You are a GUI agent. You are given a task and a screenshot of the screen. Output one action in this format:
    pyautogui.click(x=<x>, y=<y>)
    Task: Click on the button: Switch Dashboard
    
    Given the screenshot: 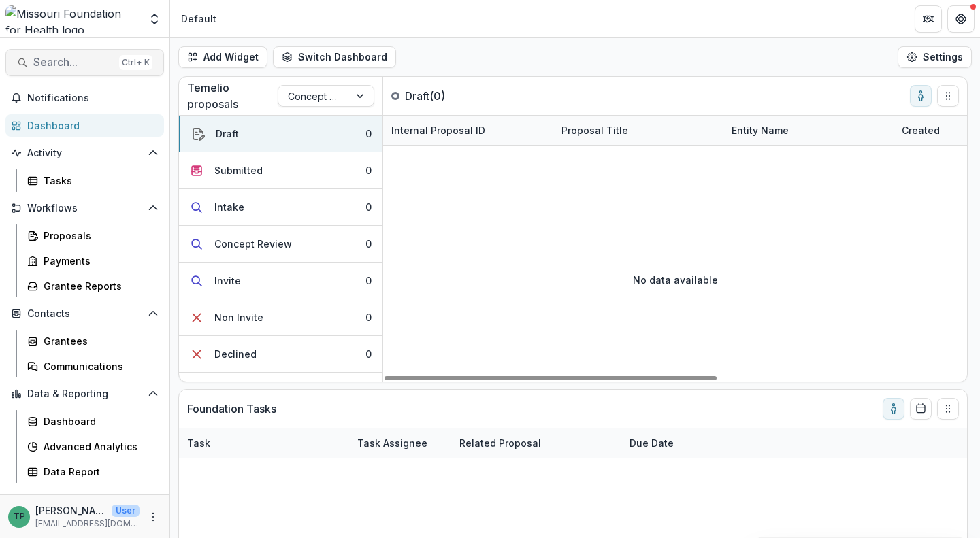 What is the action you would take?
    pyautogui.click(x=335, y=57)
    